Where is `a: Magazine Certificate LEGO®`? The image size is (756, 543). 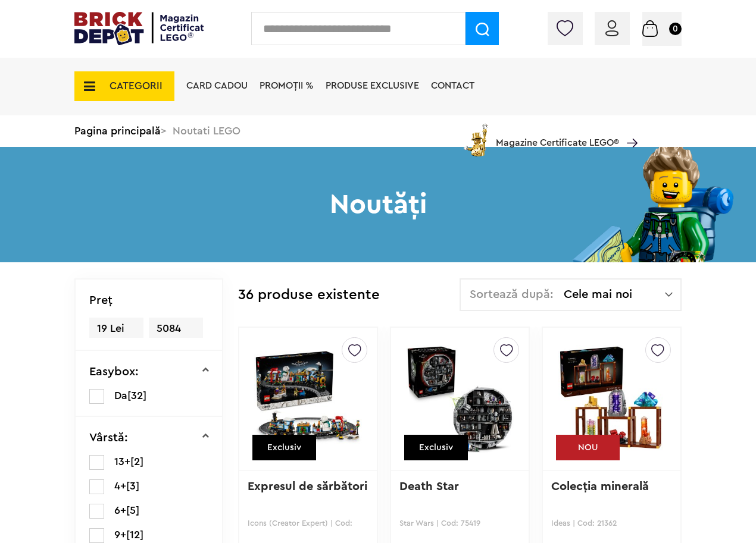 a: Magazine Certificate LEGO® is located at coordinates (628, 128).